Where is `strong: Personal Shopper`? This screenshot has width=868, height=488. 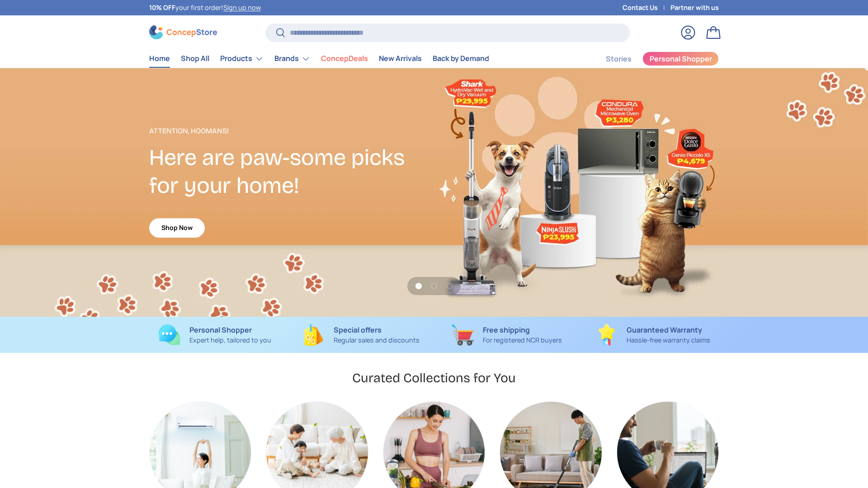
strong: Personal Shopper is located at coordinates (221, 330).